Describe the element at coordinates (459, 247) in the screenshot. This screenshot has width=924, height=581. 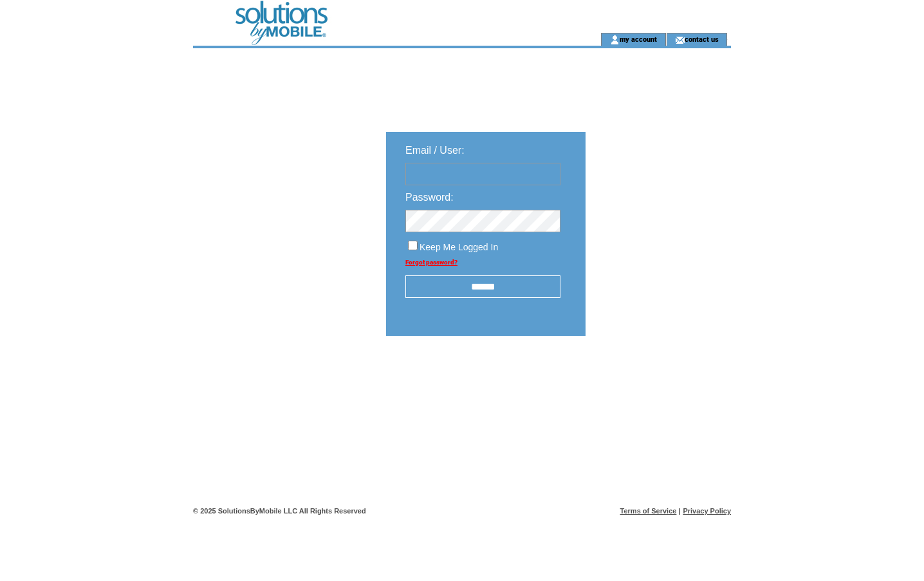
I see `span: Keep Me Logged In` at that location.